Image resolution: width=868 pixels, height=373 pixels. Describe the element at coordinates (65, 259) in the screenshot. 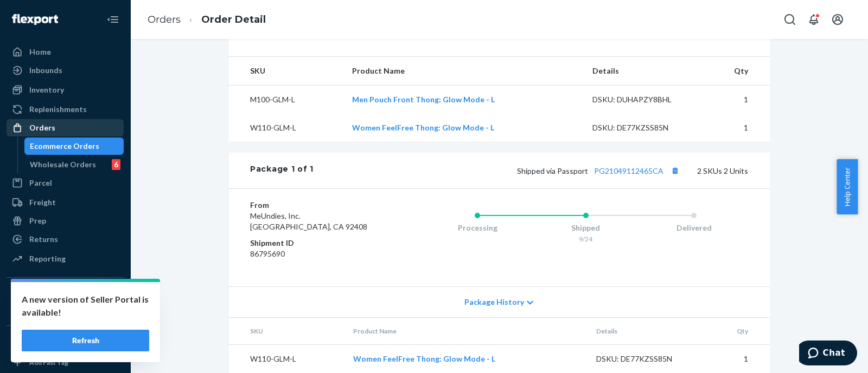

I see `a: Reporting` at that location.